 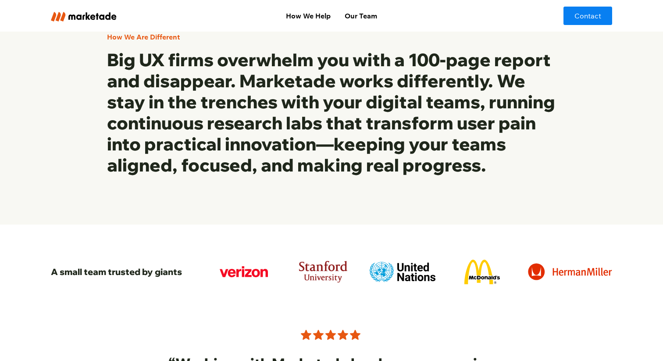 I want to click on img: Marketade Client Verizon, so click(x=244, y=271).